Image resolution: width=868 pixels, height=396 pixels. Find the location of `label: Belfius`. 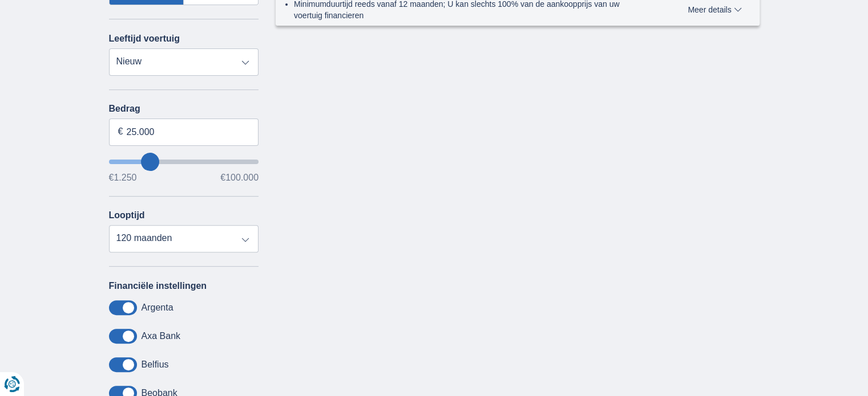

label: Belfius is located at coordinates (155, 365).